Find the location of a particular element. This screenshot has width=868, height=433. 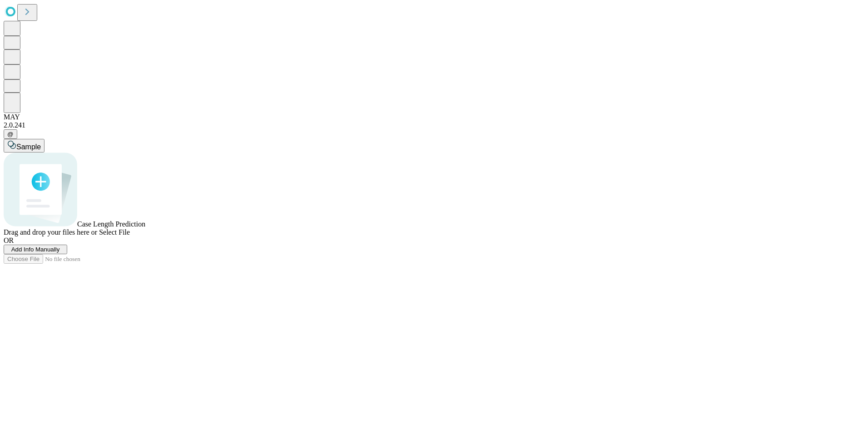

div: MAY is located at coordinates (434, 117).